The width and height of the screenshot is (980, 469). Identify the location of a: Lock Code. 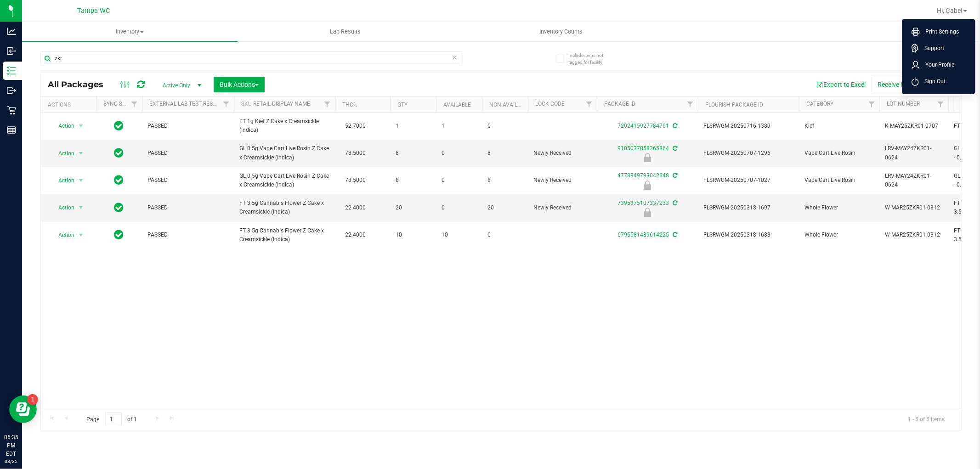
(550, 104).